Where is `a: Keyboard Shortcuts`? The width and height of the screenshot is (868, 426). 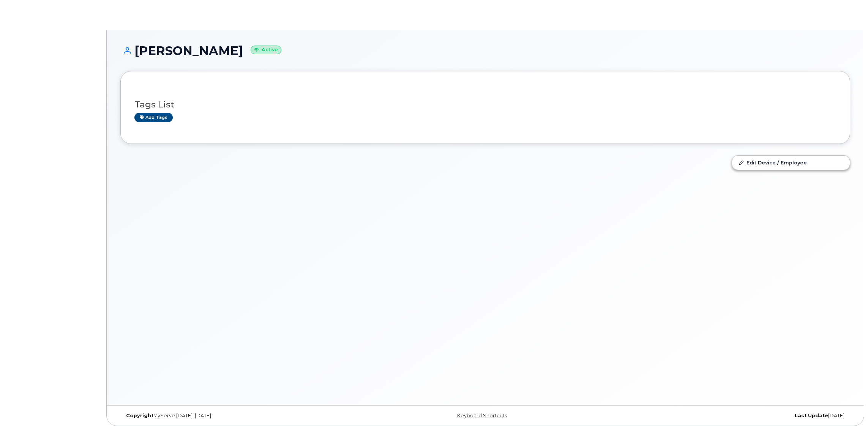
a: Keyboard Shortcuts is located at coordinates (482, 416).